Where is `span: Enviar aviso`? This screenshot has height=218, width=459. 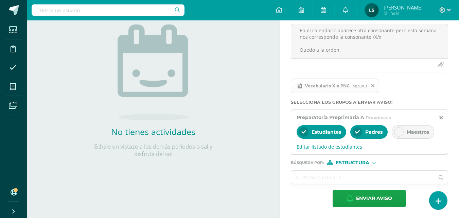 span: Enviar aviso is located at coordinates (374, 198).